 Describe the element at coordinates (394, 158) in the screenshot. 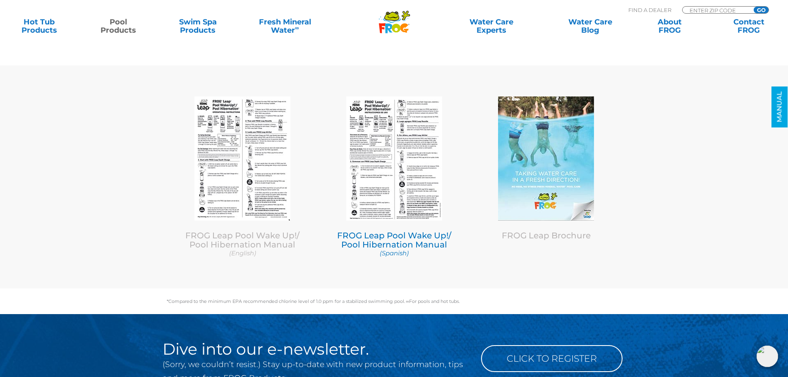

I see `img: wake-up-hibernate-manual-spanish-img` at that location.